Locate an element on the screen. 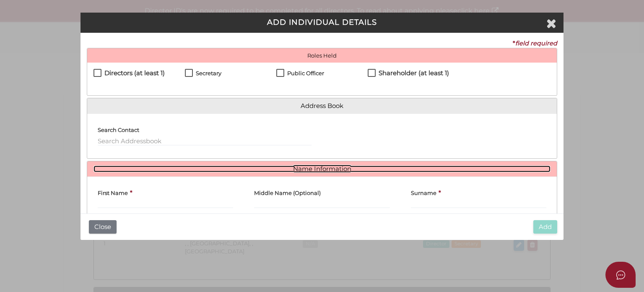 The image size is (644, 292). h4: First Name is located at coordinates (113, 193).